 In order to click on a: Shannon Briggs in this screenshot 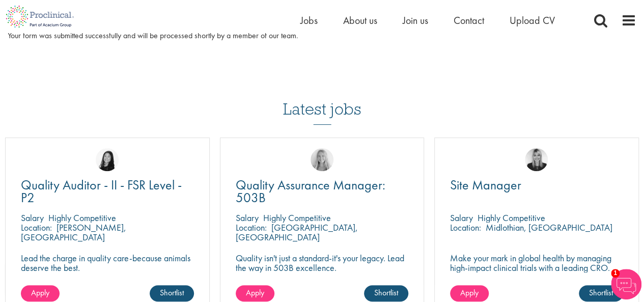, I will do `click(322, 159)`.